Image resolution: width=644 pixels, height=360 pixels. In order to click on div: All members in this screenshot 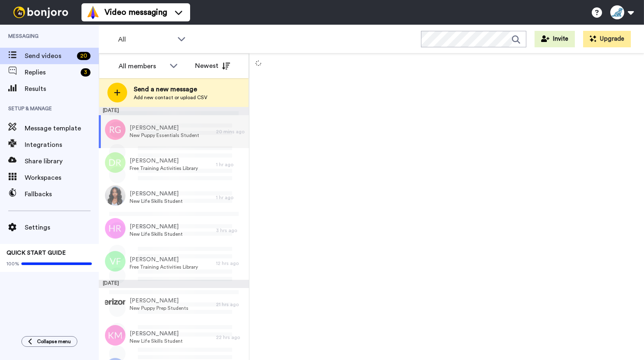, I will do `click(142, 66)`.